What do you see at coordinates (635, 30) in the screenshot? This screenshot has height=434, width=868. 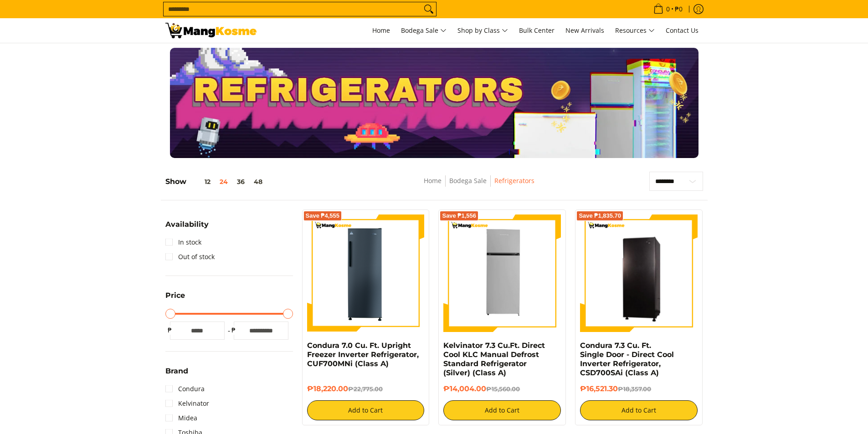 I see `span: Resources` at bounding box center [635, 30].